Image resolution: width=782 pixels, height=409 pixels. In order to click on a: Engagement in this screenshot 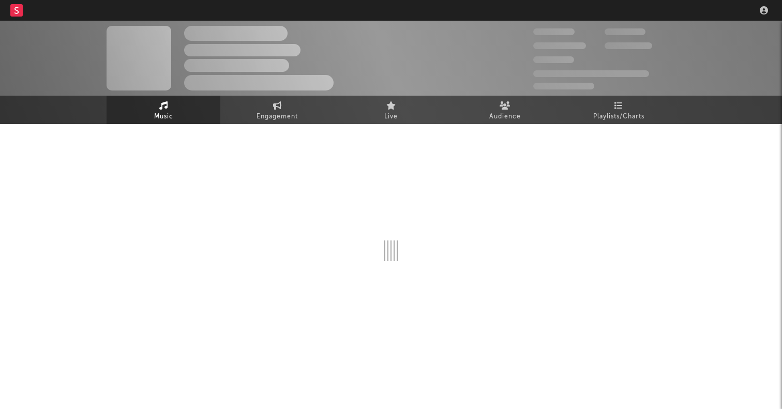, I will do `click(277, 110)`.